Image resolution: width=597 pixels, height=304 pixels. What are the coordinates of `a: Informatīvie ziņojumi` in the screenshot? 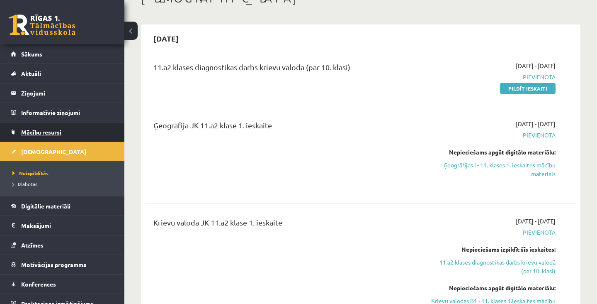 It's located at (62, 112).